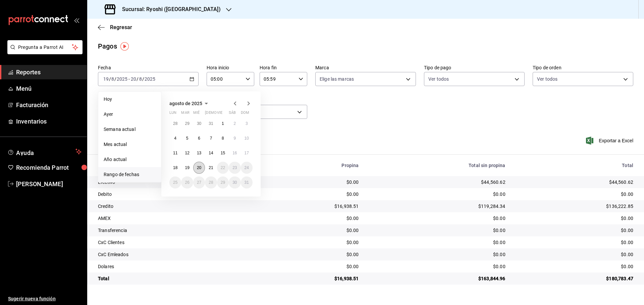 The image size is (644, 305). Describe the element at coordinates (247, 168) in the screenshot. I see `abbr: 24 de agosto de 2025` at that location.